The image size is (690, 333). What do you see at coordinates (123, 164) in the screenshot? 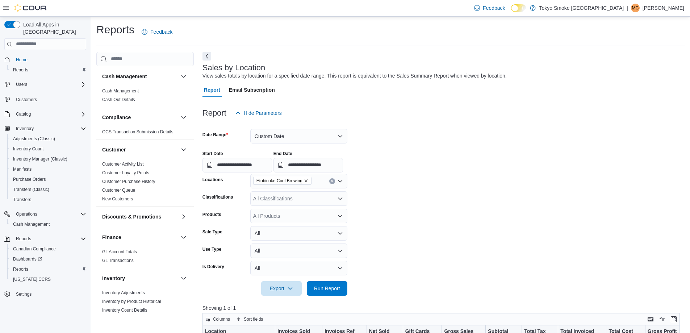
I see `span: Customer Activity List` at bounding box center [123, 164].